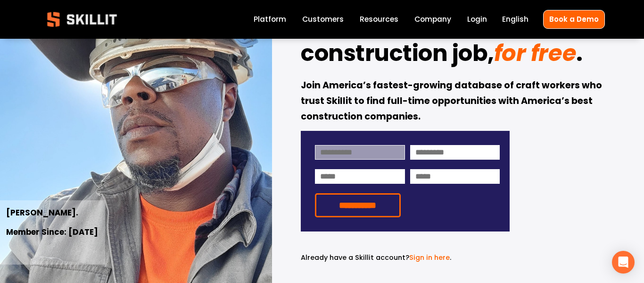  What do you see at coordinates (477, 19) in the screenshot?
I see `a: Login` at bounding box center [477, 19].